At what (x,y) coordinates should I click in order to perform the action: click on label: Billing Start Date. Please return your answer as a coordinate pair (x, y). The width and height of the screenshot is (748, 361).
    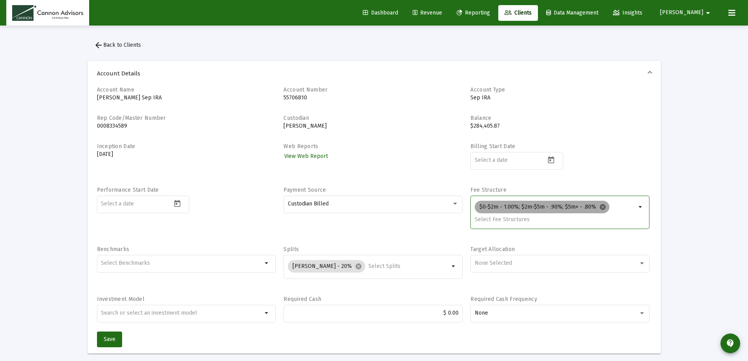
    Looking at the image, I should click on (492, 146).